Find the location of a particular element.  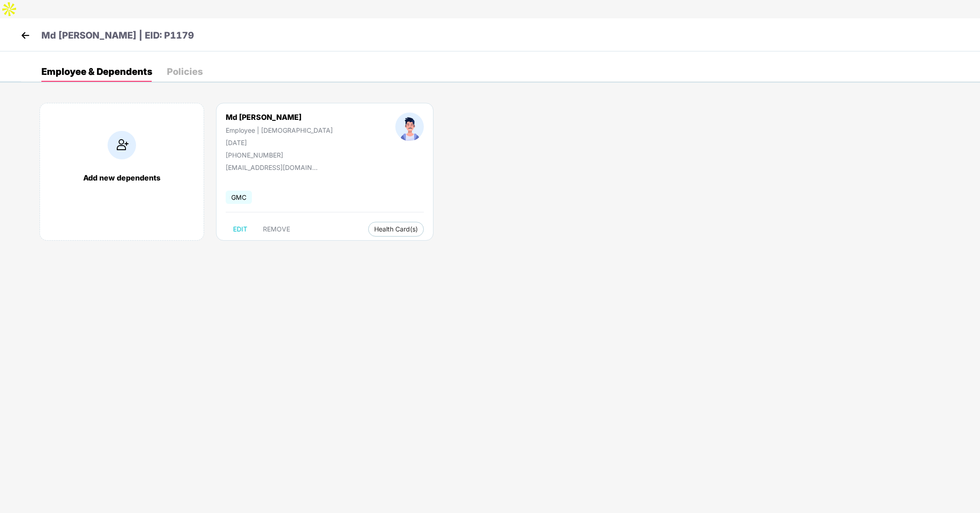

img: back is located at coordinates (25, 35).